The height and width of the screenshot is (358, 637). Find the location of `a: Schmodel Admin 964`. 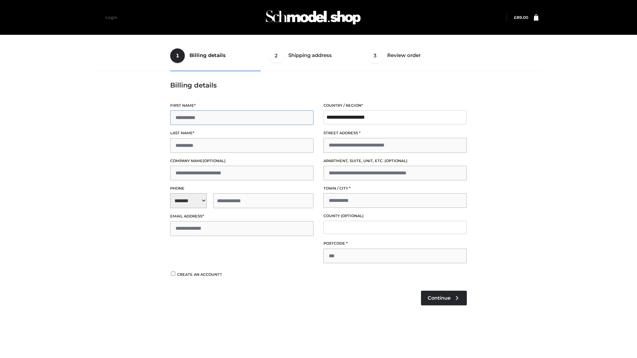

a: Schmodel Admin 964 is located at coordinates (313, 17).